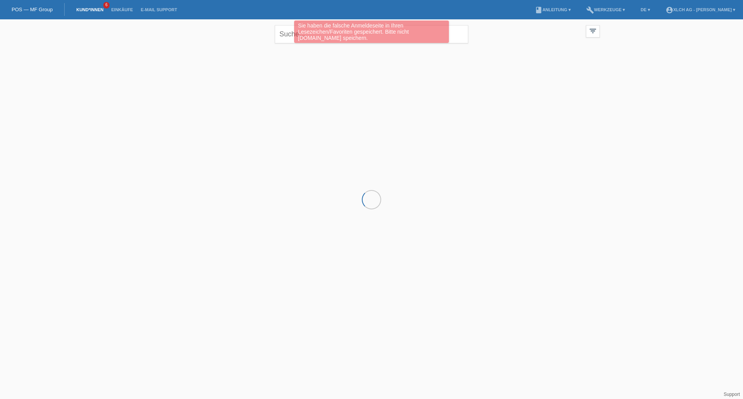 The width and height of the screenshot is (743, 399). I want to click on a: DE ▾, so click(645, 10).